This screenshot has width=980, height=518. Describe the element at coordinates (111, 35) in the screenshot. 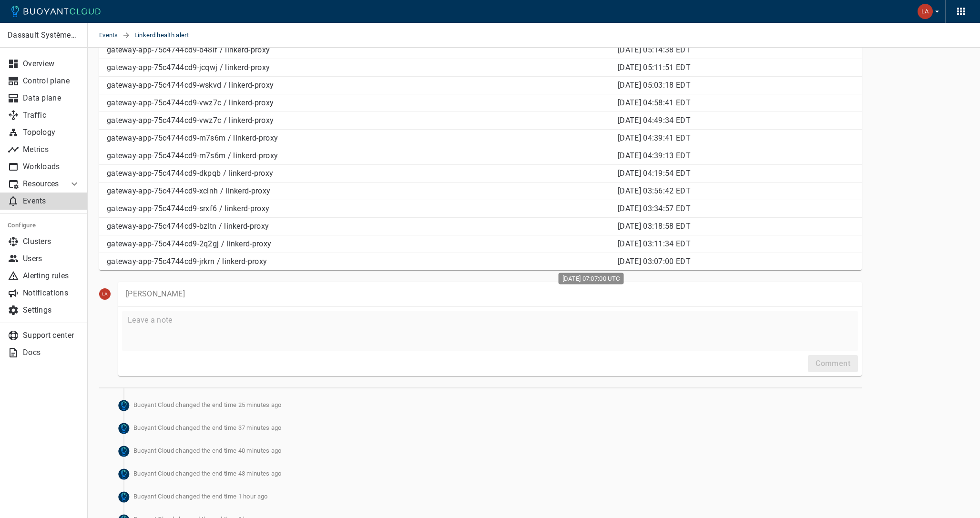

I see `span: Events` at that location.